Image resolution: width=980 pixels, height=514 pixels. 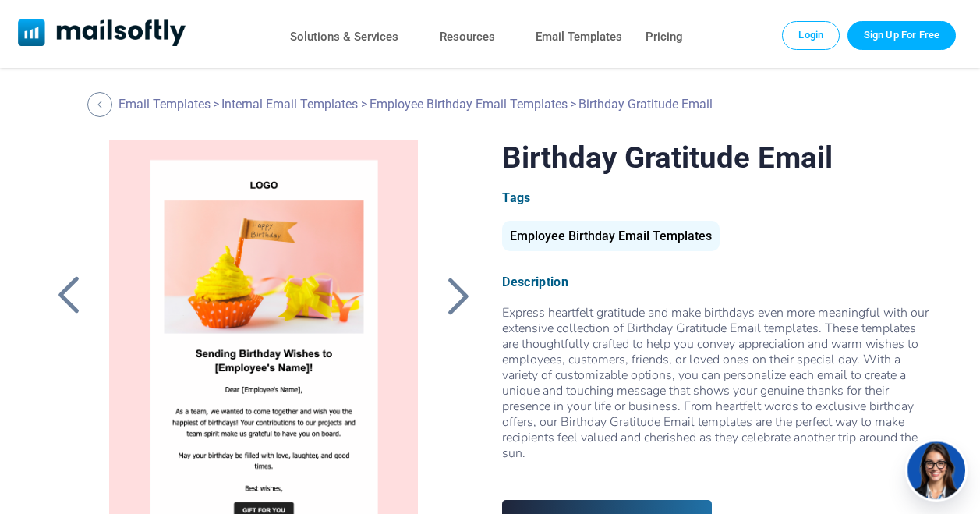 I want to click on a: Trial, so click(x=901, y=35).